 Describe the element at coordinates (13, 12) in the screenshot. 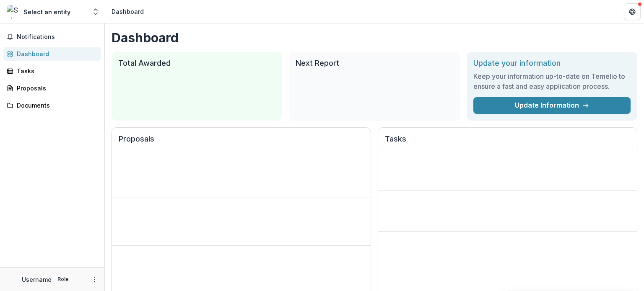

I see `img: Select an entity` at that location.